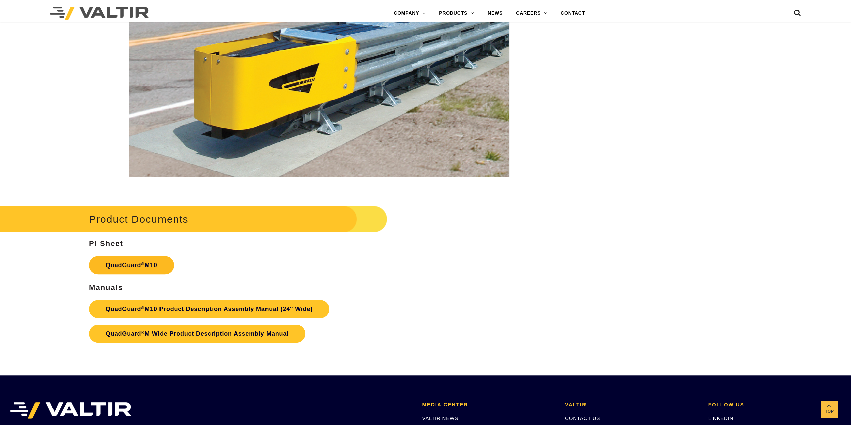  What do you see at coordinates (440, 418) in the screenshot?
I see `a: VALTIR NEWS` at bounding box center [440, 418].